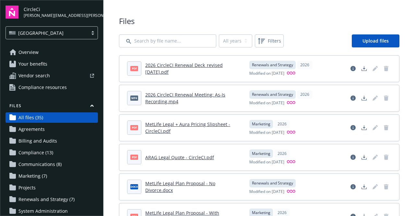 This screenshot has width=415, height=216. What do you see at coordinates (46, 199) in the screenshot?
I see `span: Renewals and Strategy (7)` at bounding box center [46, 199].